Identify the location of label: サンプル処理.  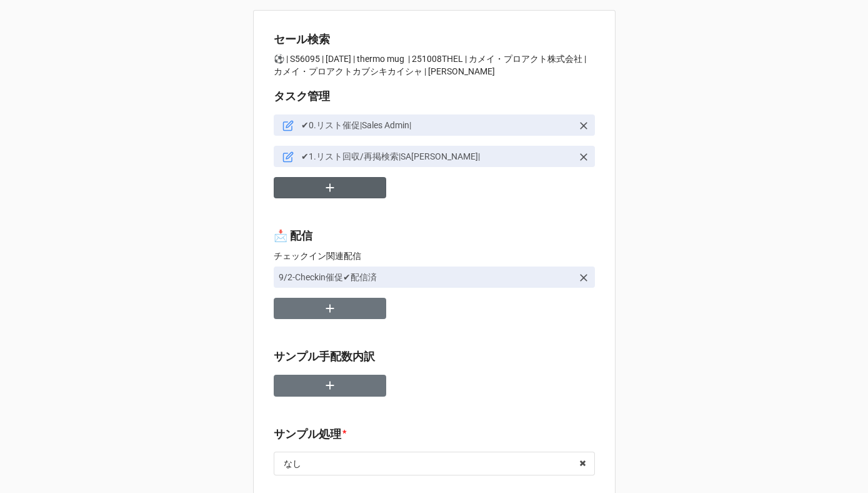
(308, 434).